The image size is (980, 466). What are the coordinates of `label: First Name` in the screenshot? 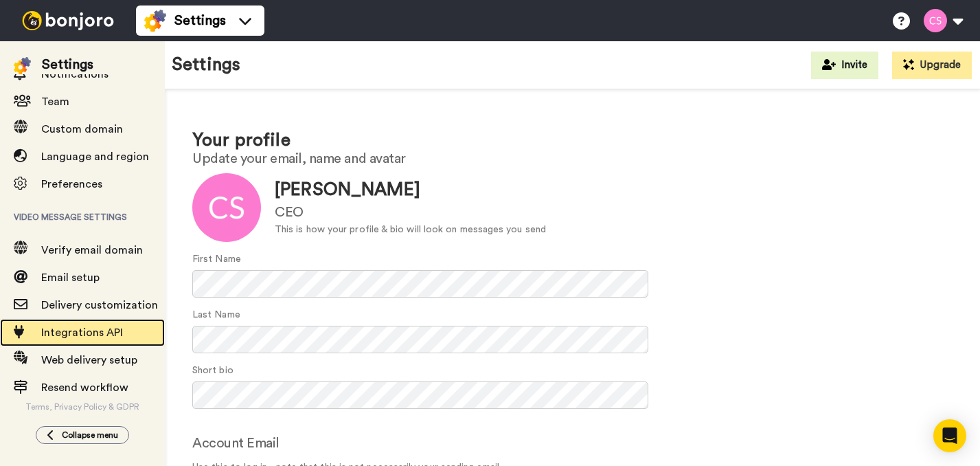 It's located at (216, 259).